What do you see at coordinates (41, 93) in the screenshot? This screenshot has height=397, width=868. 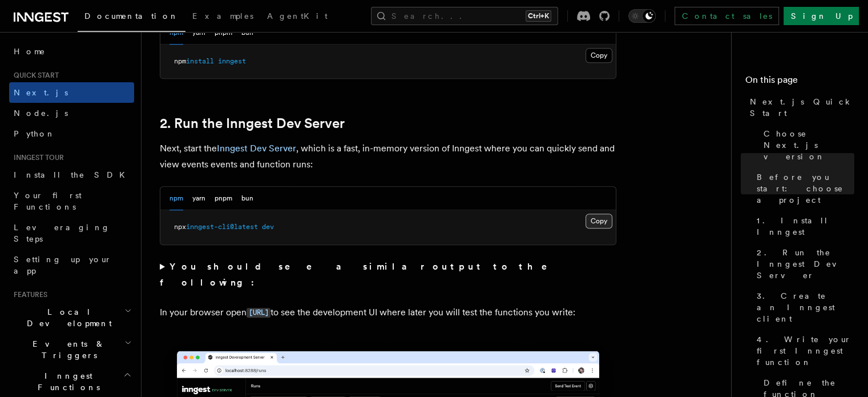 I see `span: Next.js` at bounding box center [41, 93].